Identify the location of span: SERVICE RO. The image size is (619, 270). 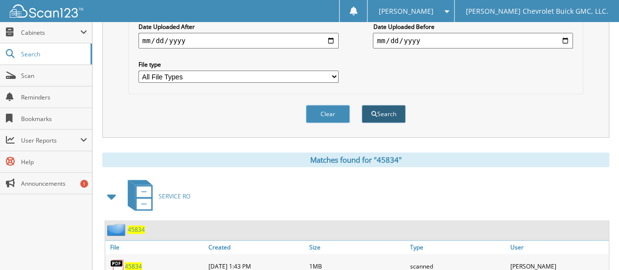
(174, 196).